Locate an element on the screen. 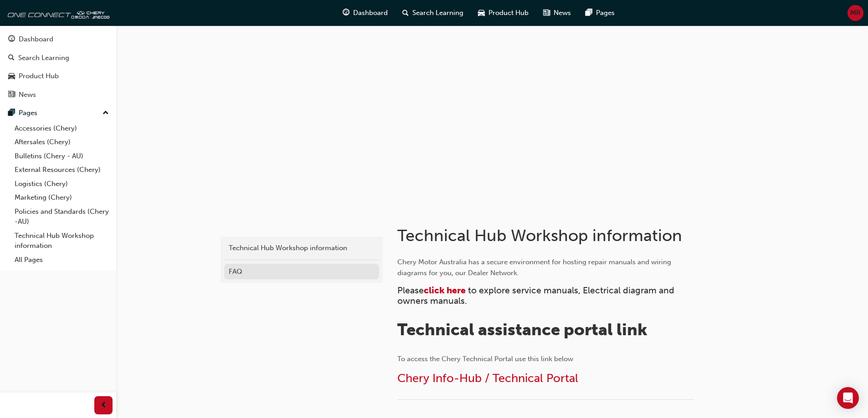 Image resolution: width=868 pixels, height=418 pixels. span: Search Learning is located at coordinates (438, 13).